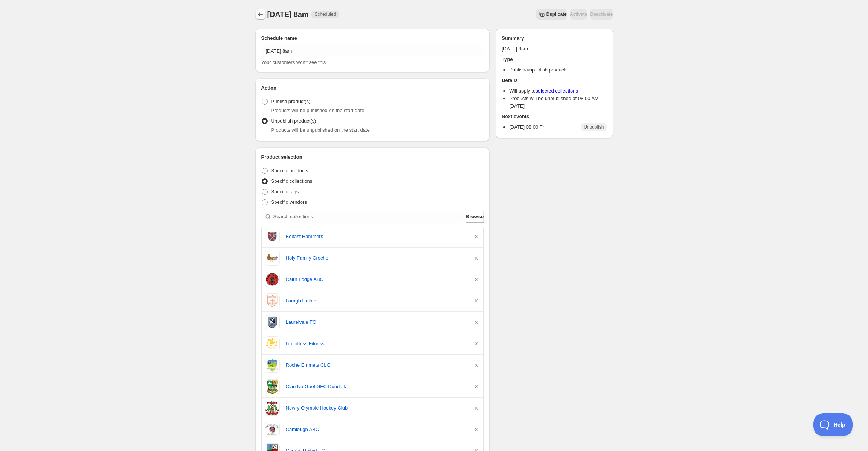 The width and height of the screenshot is (868, 451). Describe the element at coordinates (556, 15) in the screenshot. I see `span: Duplicate` at that location.